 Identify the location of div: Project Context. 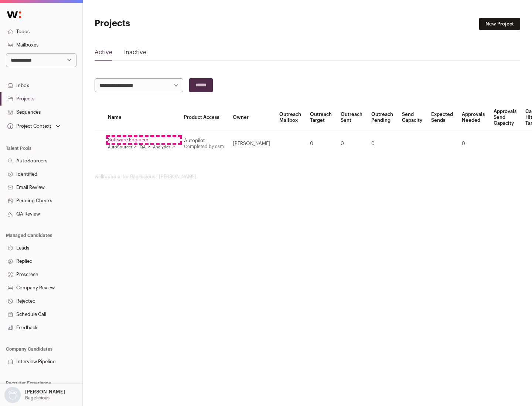
(29, 126).